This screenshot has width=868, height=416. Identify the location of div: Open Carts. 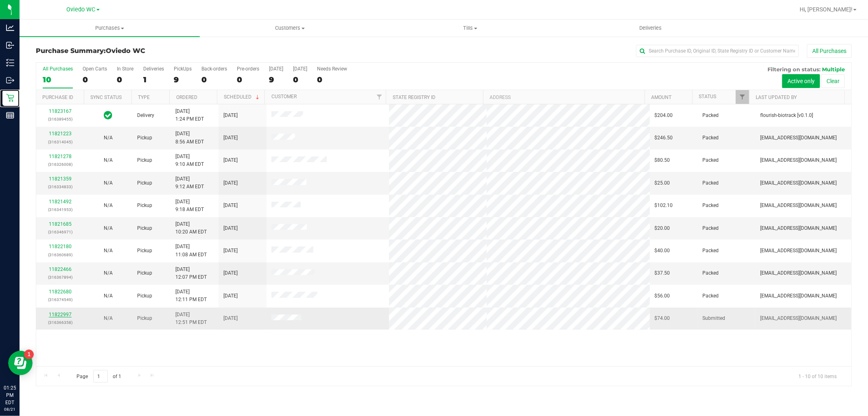
(95, 69).